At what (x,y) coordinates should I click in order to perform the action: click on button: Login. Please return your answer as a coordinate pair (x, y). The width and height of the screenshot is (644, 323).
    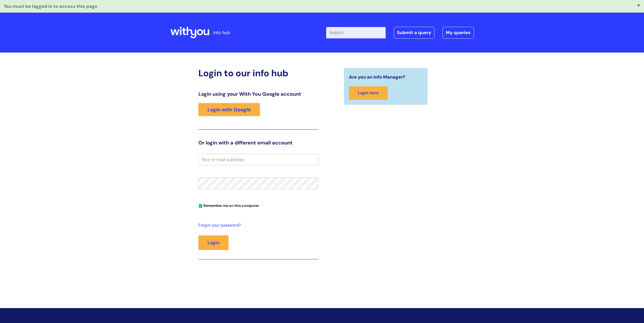
    Looking at the image, I should click on (213, 243).